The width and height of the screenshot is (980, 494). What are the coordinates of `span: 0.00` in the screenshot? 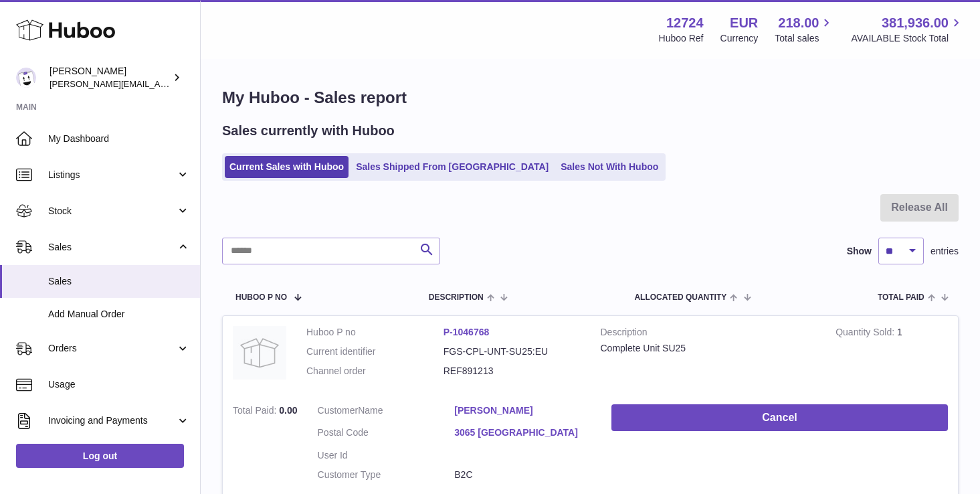 It's located at (288, 410).